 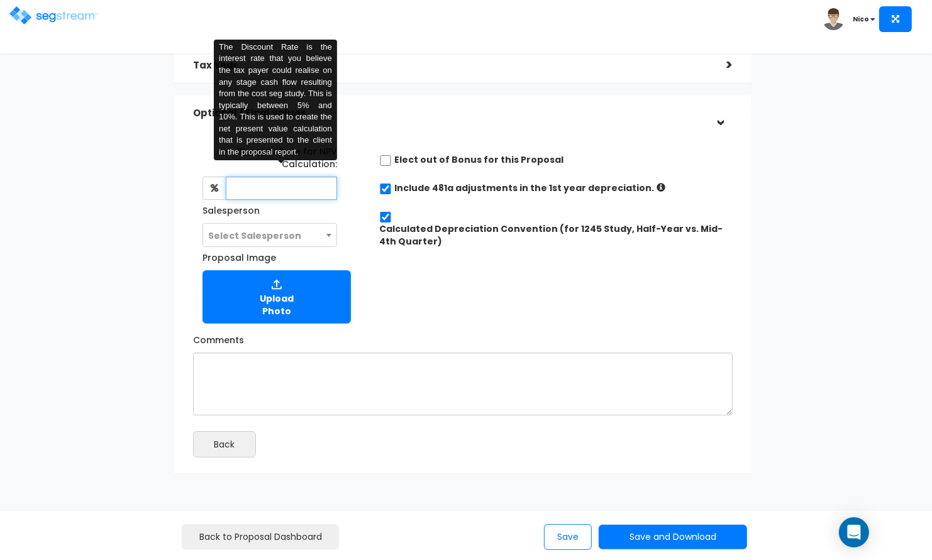 What do you see at coordinates (860, 19) in the screenshot?
I see `b: Nico` at bounding box center [860, 19].